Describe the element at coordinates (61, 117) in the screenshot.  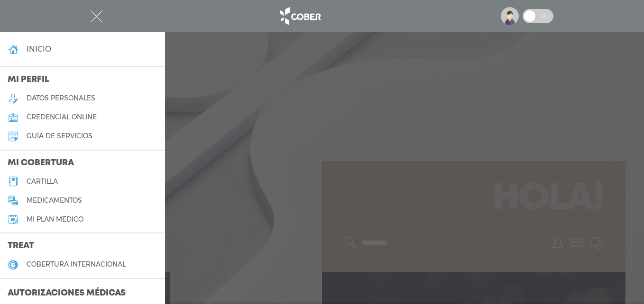
I see `h5: credencial online` at that location.